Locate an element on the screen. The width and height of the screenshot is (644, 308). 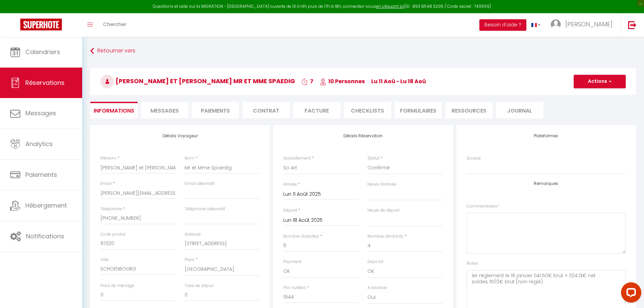
h4: Plateformes is located at coordinates (546, 136).